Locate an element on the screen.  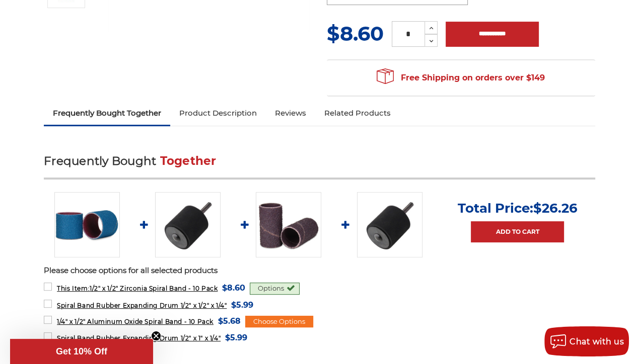
button: Chat with us is located at coordinates (587, 342).